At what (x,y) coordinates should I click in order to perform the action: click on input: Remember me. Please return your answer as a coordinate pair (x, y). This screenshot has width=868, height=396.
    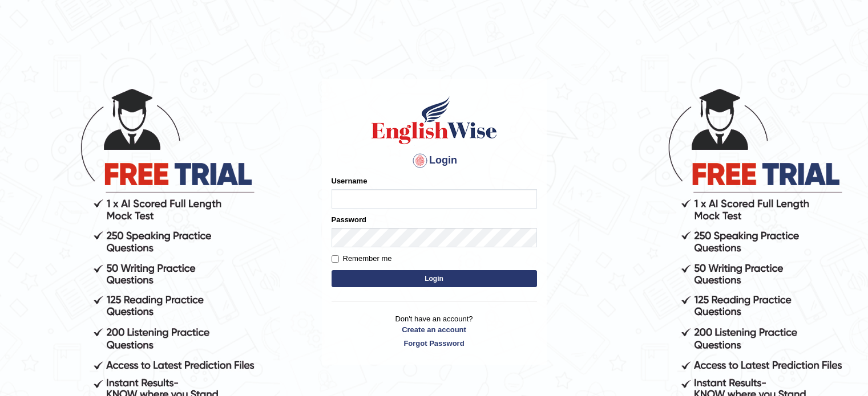
    Looking at the image, I should click on (335, 259).